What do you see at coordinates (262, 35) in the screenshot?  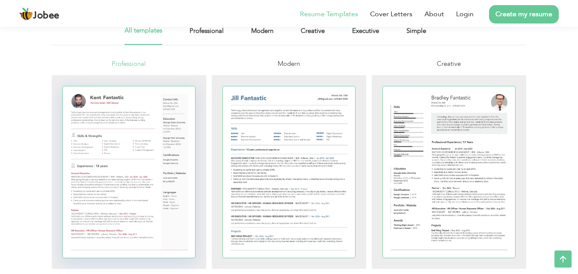 I see `a: Modern` at bounding box center [262, 35].